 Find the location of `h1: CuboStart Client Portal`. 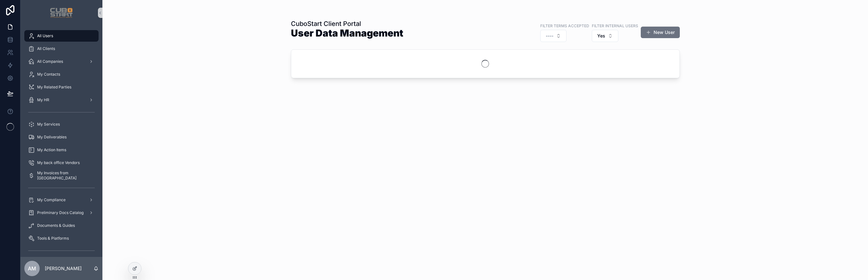

h1: CuboStart Client Portal is located at coordinates (347, 24).